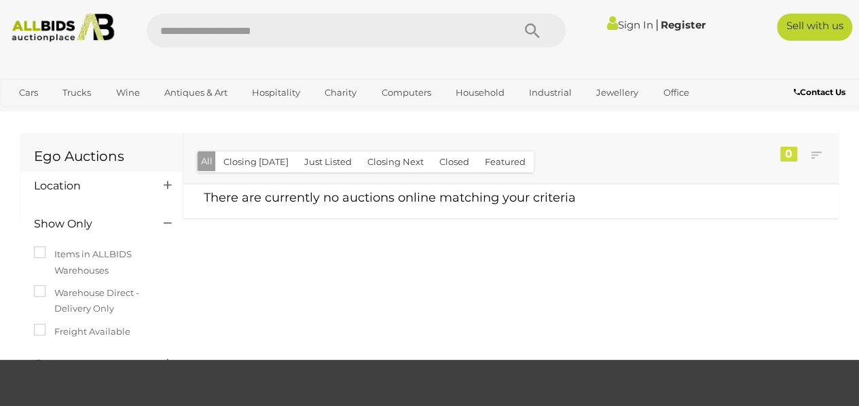 Image resolution: width=859 pixels, height=406 pixels. I want to click on a: Wine, so click(127, 92).